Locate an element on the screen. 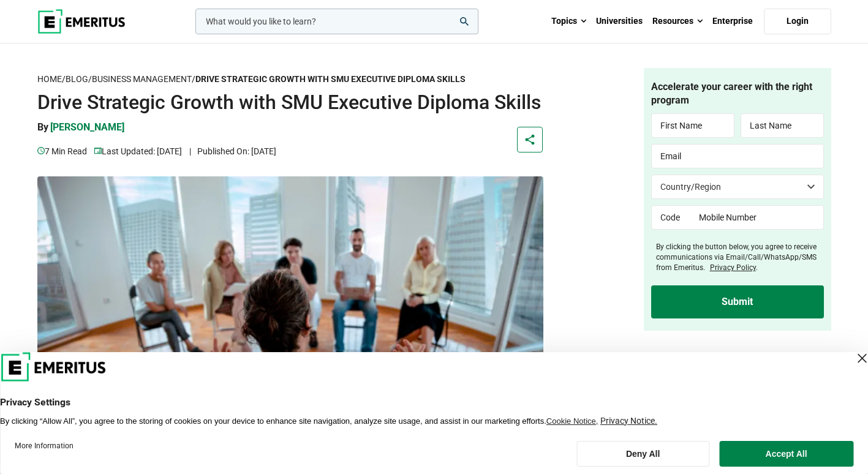 This screenshot has width=868, height=474. a: Privacy Policy is located at coordinates (733, 268).